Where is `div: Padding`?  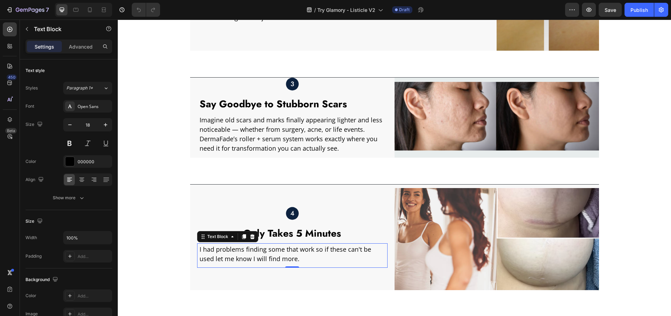
div: Padding is located at coordinates (34, 256).